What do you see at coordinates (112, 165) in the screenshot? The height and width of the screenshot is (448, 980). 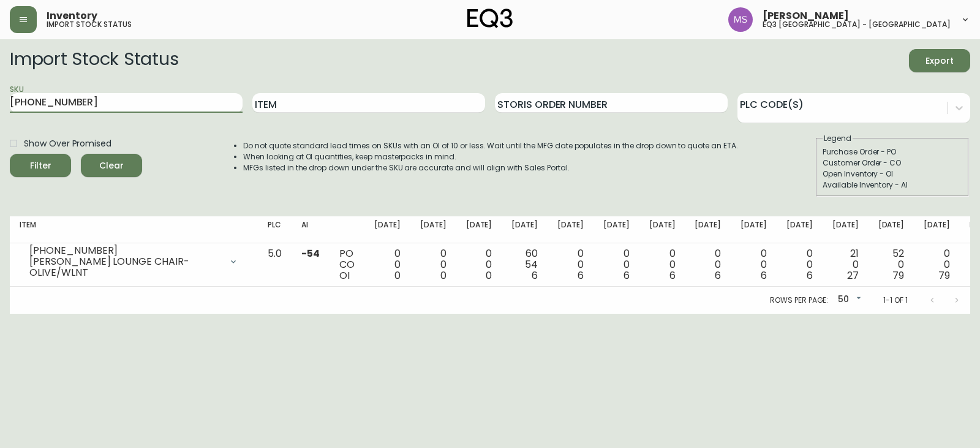 I see `button: Clear` at bounding box center [112, 165].